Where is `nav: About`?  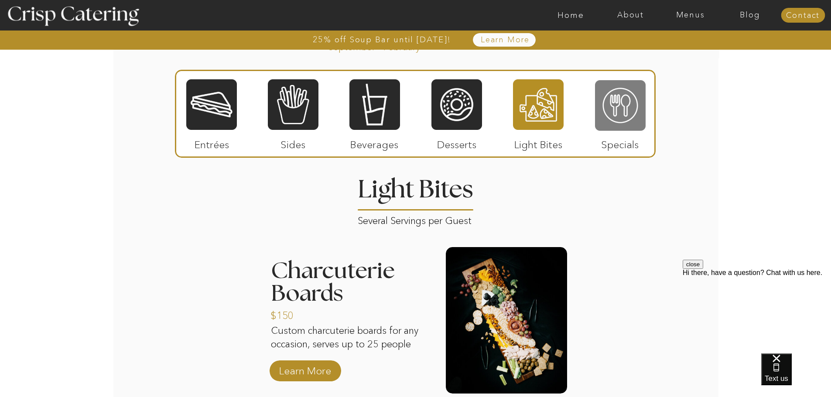 nav: About is located at coordinates (630, 15).